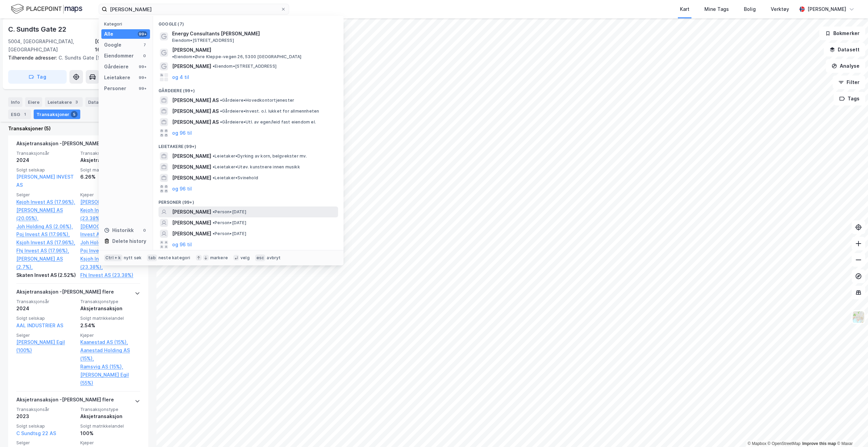  Describe the element at coordinates (846, 66) in the screenshot. I see `button: Analyse` at that location.